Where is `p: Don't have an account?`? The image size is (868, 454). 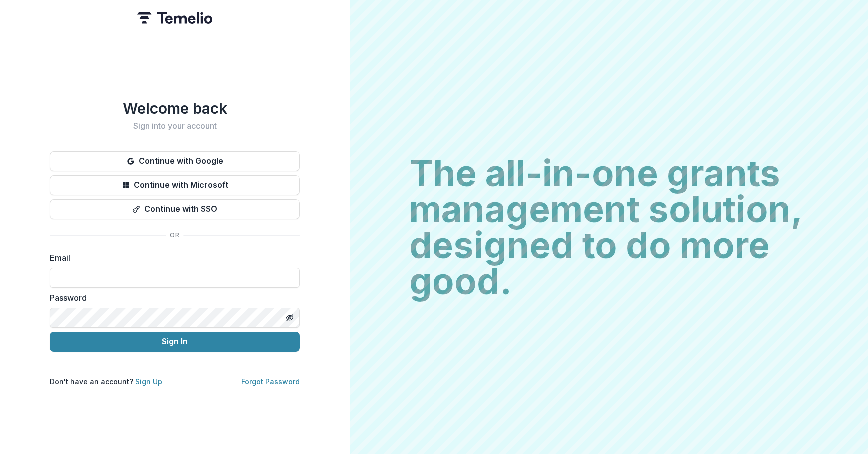
p: Don't have an account? is located at coordinates (106, 381).